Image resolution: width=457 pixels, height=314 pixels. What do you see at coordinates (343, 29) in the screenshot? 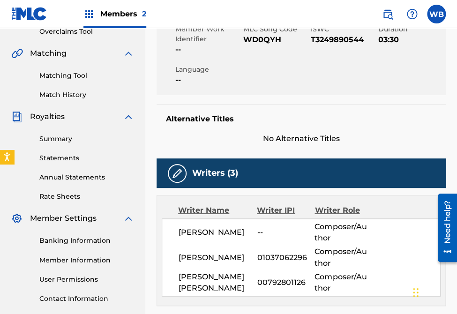
I see `span: ISWC` at bounding box center [343, 29].